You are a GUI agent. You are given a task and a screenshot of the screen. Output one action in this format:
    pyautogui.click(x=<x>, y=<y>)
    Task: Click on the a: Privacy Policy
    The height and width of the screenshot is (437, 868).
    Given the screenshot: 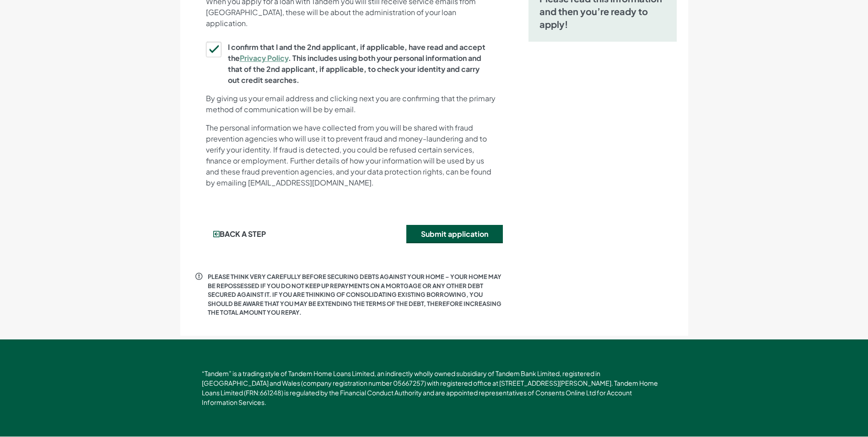 What is the action you would take?
    pyautogui.click(x=264, y=58)
    